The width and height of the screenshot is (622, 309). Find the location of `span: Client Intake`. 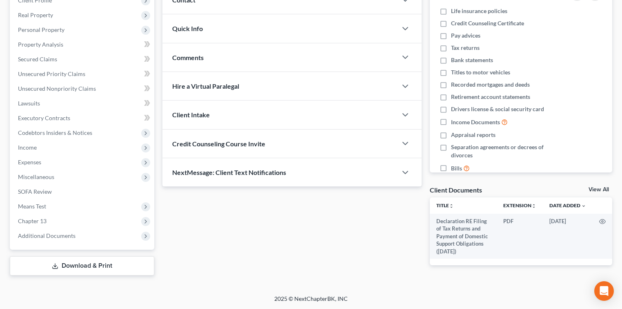

span: Client Intake is located at coordinates (191, 114).